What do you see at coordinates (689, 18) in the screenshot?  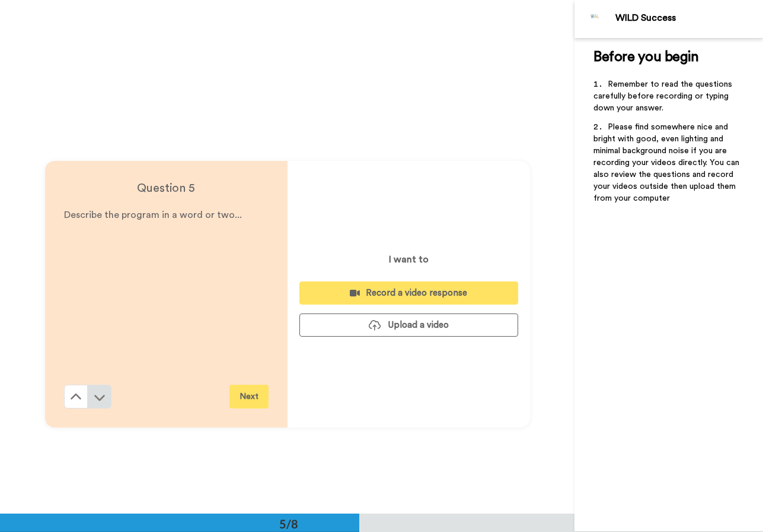 I see `div: WILD Success` at bounding box center [689, 18].